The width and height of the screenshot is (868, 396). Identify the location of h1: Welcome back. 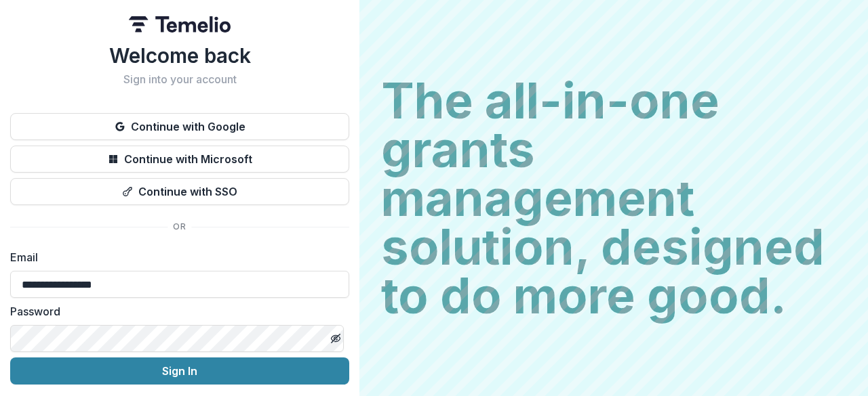
(179, 55).